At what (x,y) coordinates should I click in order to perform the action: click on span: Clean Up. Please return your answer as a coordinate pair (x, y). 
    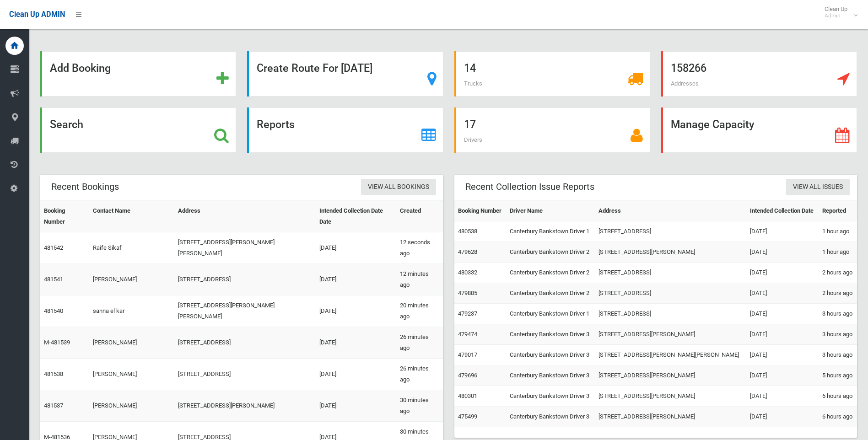
    Looking at the image, I should click on (838, 12).